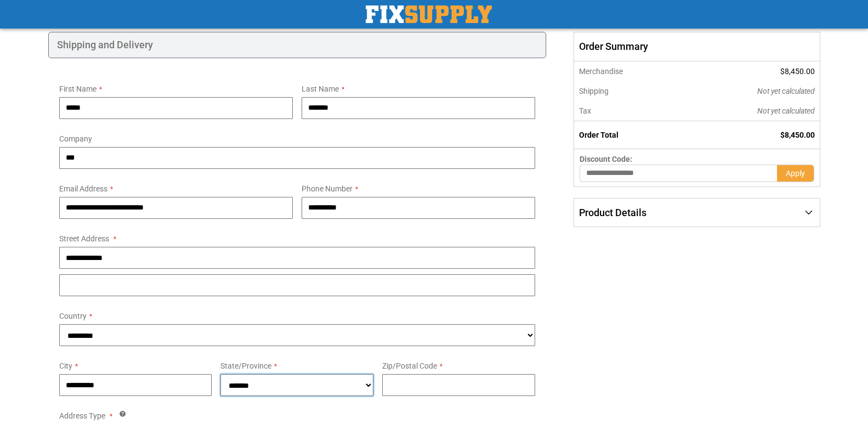 The width and height of the screenshot is (868, 424). What do you see at coordinates (796, 173) in the screenshot?
I see `span: Apply` at bounding box center [796, 173].